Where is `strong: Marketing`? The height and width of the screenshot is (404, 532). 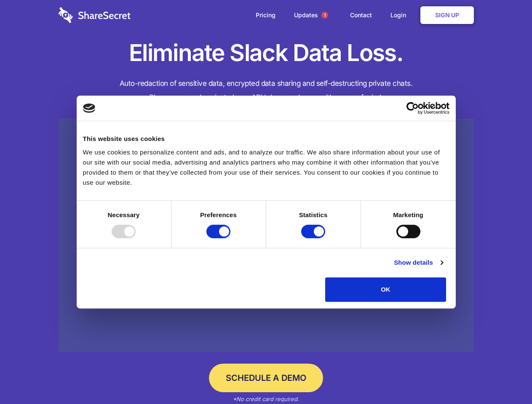
strong: Marketing is located at coordinates (408, 215).